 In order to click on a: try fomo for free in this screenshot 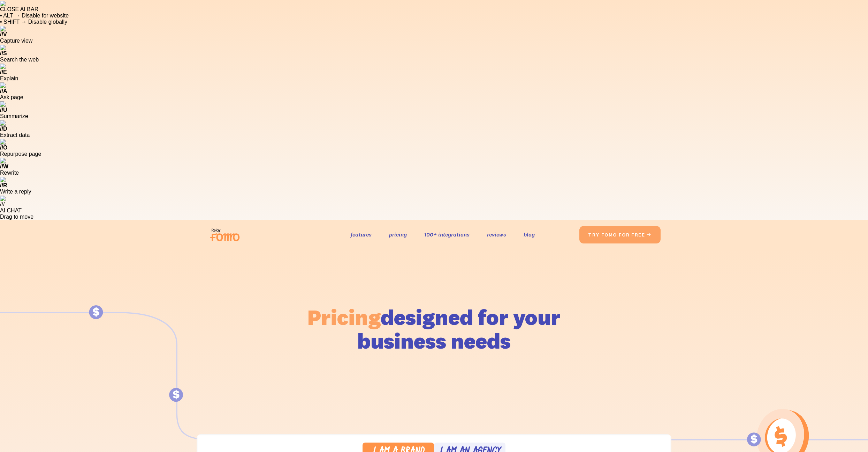, I will do `click(620, 234)`.